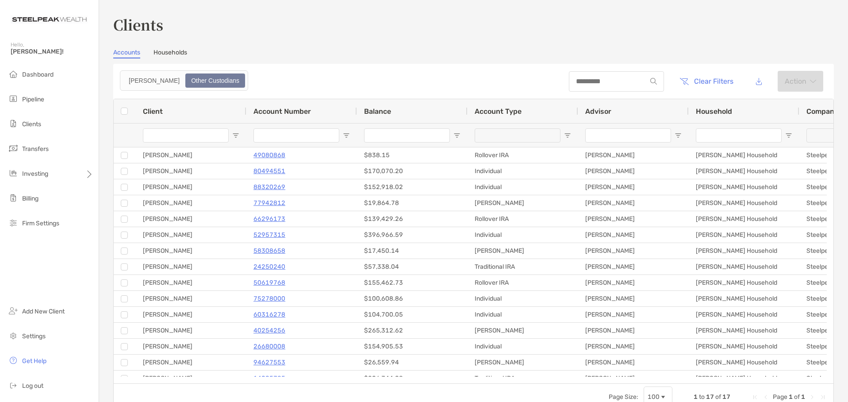 Image resolution: width=848 pixels, height=402 pixels. I want to click on img: dashboard icon, so click(13, 74).